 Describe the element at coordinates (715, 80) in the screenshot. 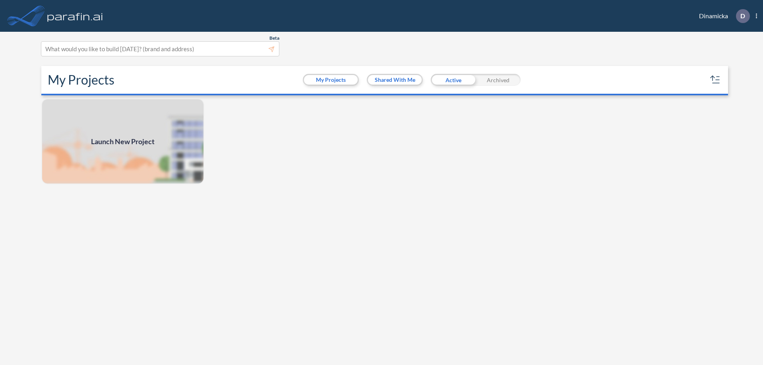

I see `button: sort` at that location.